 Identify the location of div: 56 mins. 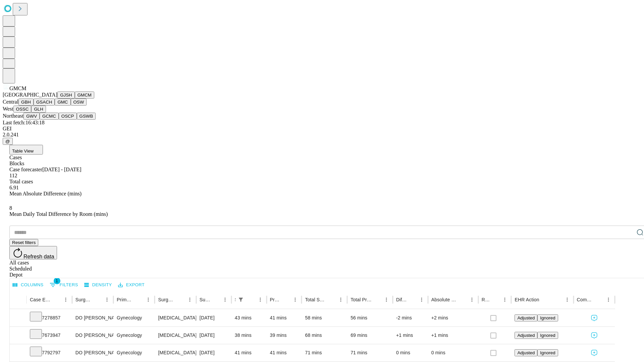
(370, 318).